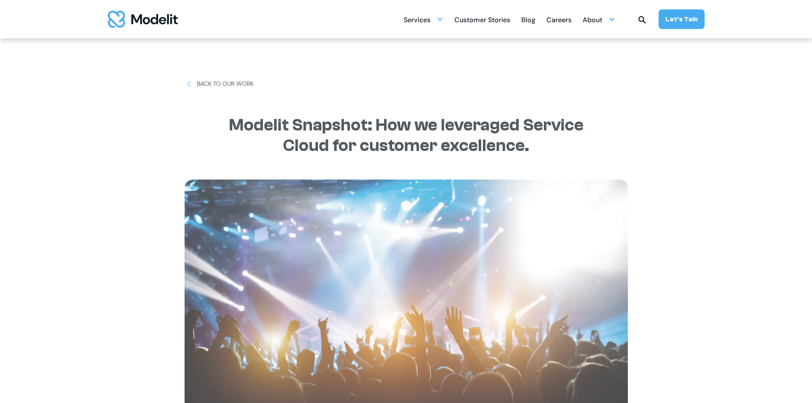 This screenshot has width=812, height=403. Describe the element at coordinates (225, 84) in the screenshot. I see `div: BACK TO OUR WORK` at that location.